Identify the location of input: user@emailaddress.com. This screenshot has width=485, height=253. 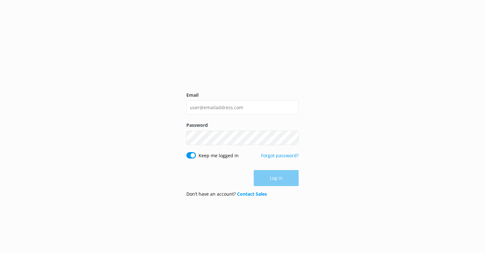
(242, 107).